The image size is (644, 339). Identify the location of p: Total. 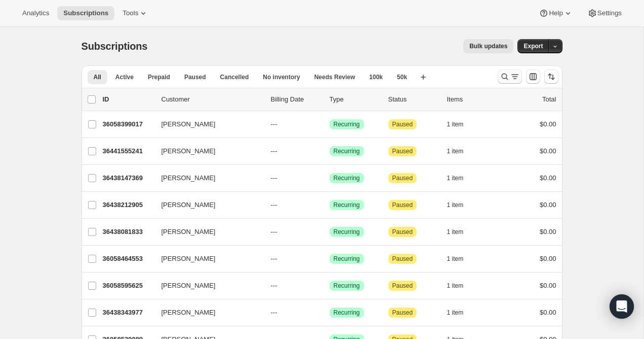
(549, 99).